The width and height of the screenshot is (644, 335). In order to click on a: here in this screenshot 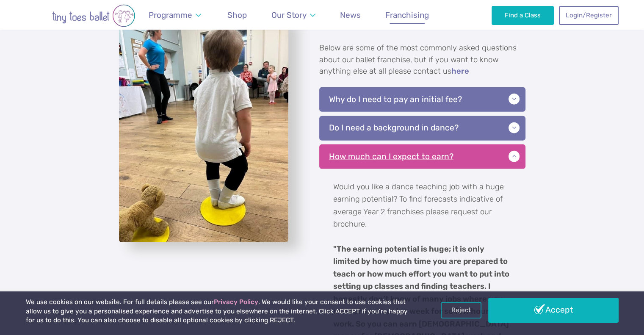, I will do `click(461, 72)`.